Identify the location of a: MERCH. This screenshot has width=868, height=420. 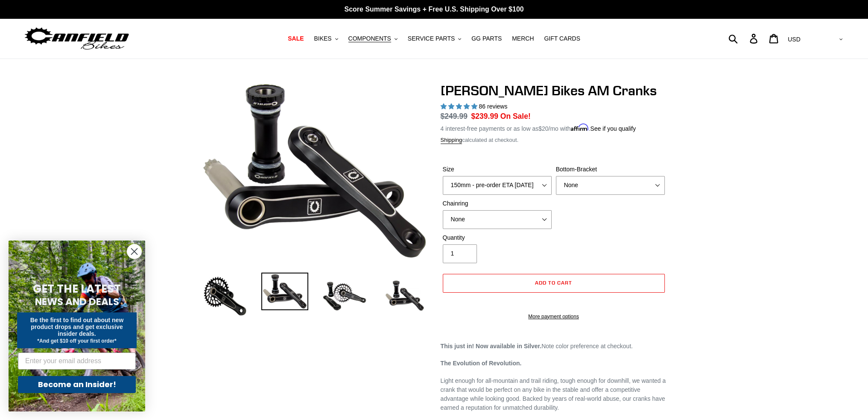
(523, 39).